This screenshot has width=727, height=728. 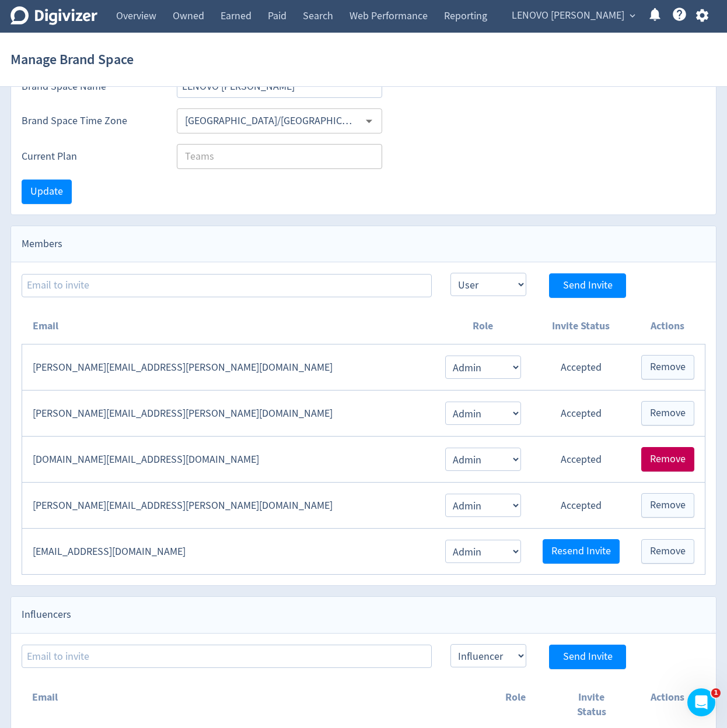 I want to click on th: Actions, so click(x=667, y=327).